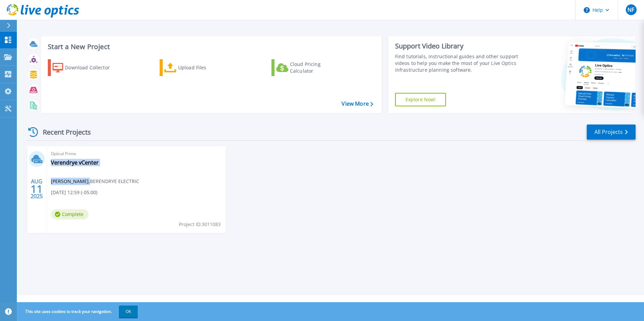 This screenshot has height=321, width=644. What do you see at coordinates (75, 163) in the screenshot?
I see `a: Verendrye vCenter` at bounding box center [75, 163].